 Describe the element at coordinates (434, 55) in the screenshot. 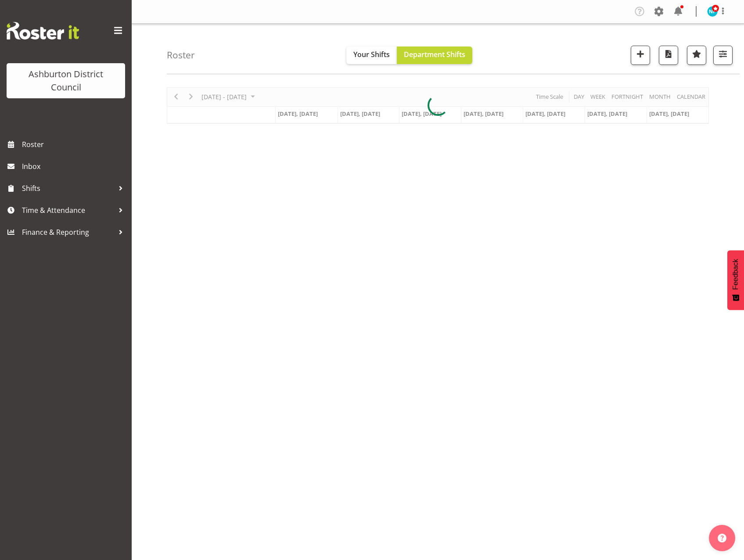

I see `button: Department Shifts` at that location.